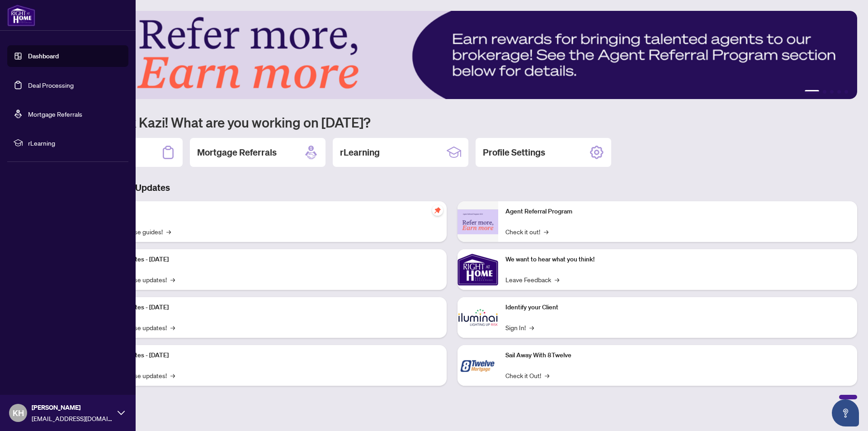 This screenshot has width=868, height=431. I want to click on h2: rLearning, so click(359, 152).